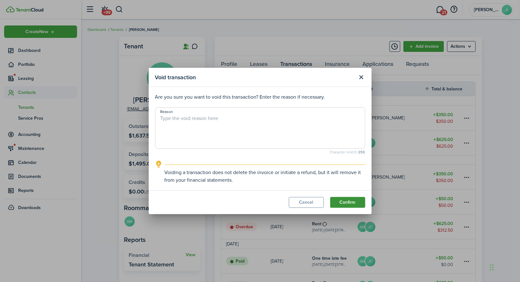  I want to click on div: Chat Widget, so click(504, 267).